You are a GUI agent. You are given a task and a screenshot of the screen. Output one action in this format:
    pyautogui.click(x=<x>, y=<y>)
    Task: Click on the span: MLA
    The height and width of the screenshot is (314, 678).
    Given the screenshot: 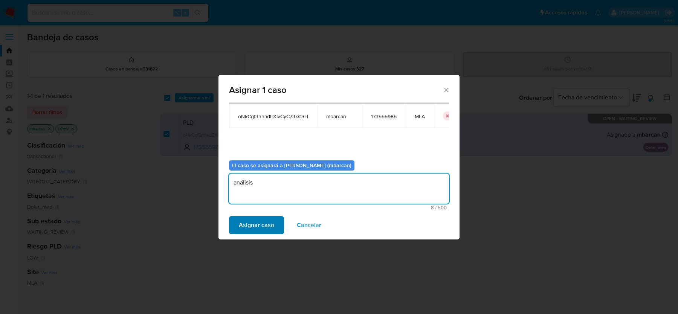 What is the action you would take?
    pyautogui.click(x=420, y=116)
    